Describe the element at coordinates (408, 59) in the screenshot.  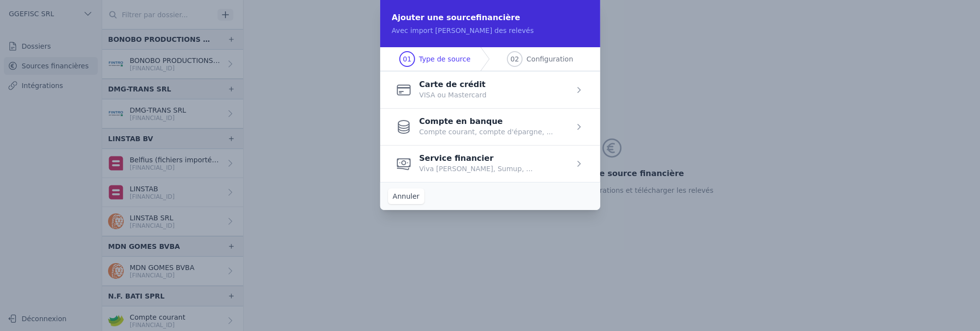
I see `span: 01` at that location.